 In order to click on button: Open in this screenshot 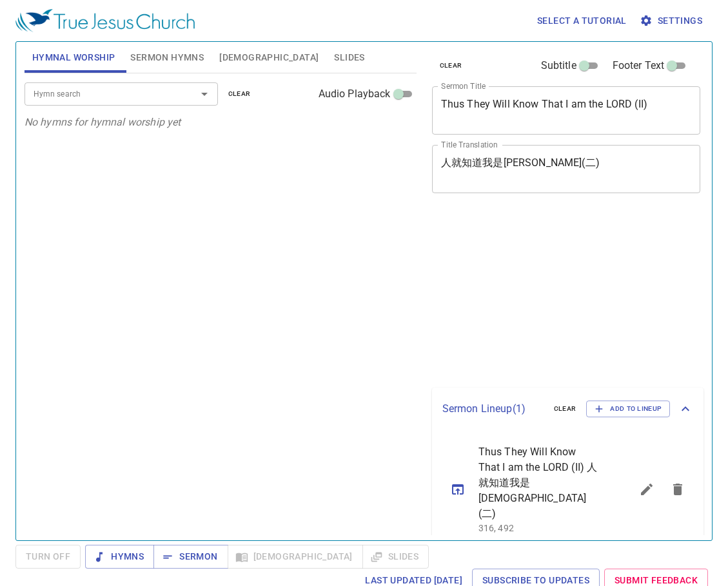, I will do `click(204, 94)`.